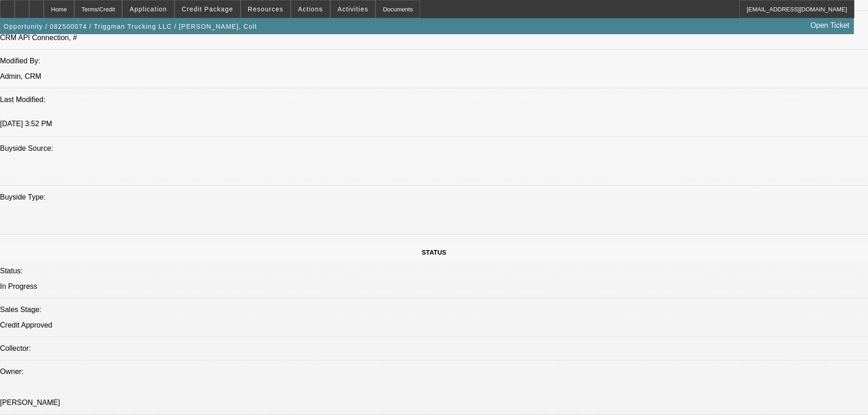 Image resolution: width=868 pixels, height=415 pixels. Describe the element at coordinates (353, 9) in the screenshot. I see `span: Activities` at that location.